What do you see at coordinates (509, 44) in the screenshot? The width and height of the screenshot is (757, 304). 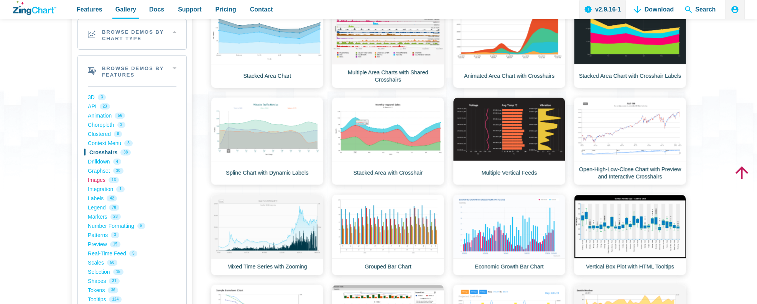 I see `a: Animated Area Chart with Crosshairs` at bounding box center [509, 44].